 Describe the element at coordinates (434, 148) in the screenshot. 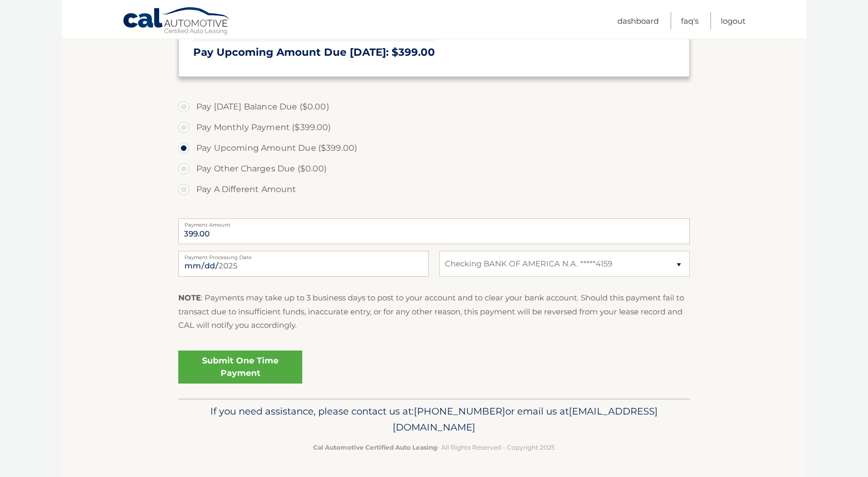

I see `label: Pay Upcoming Amount Due ($399.00)` at that location.